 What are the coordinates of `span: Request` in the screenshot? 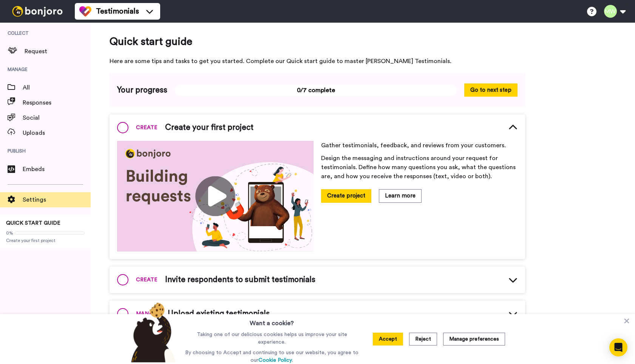 It's located at (57, 52).